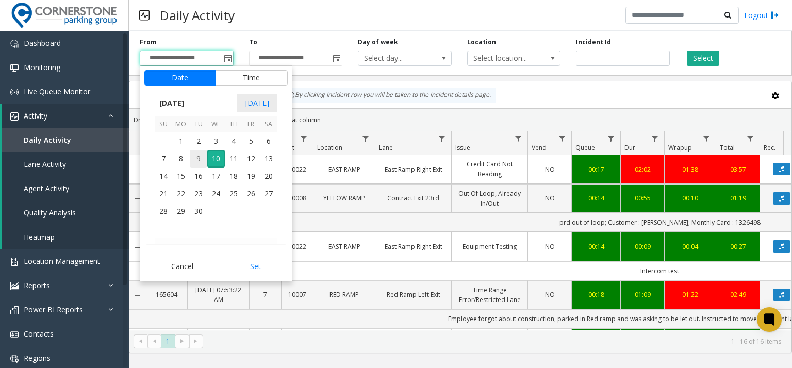  I want to click on span: Regions, so click(37, 358).